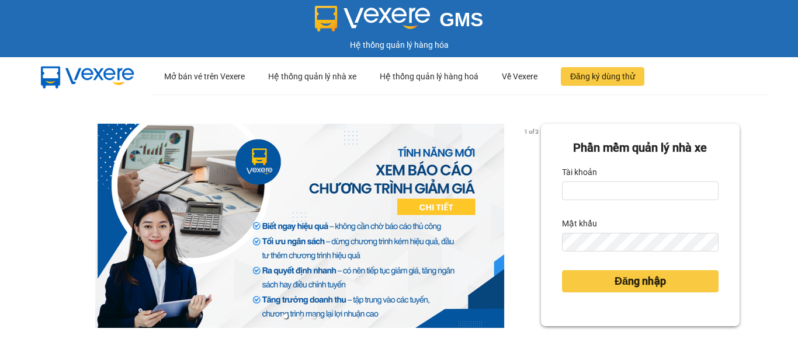 The width and height of the screenshot is (798, 360). What do you see at coordinates (312, 76) in the screenshot?
I see `div: Hệ thống quản lý nhà xe` at bounding box center [312, 76].